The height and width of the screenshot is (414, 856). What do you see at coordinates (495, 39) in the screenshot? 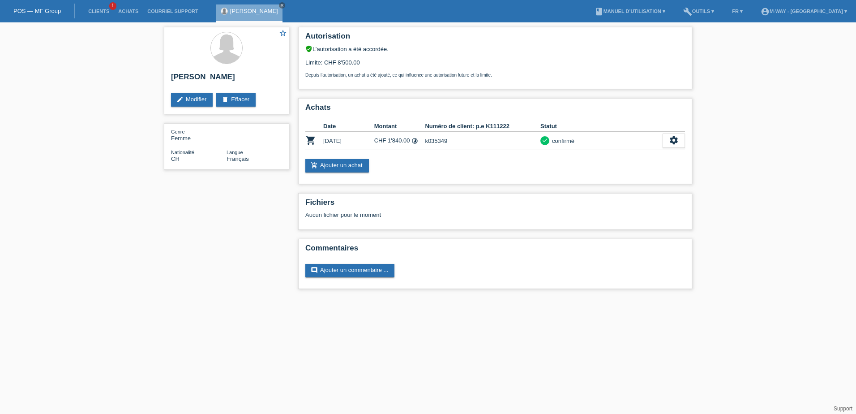
I see `h2: Autorisation` at bounding box center [495, 39].